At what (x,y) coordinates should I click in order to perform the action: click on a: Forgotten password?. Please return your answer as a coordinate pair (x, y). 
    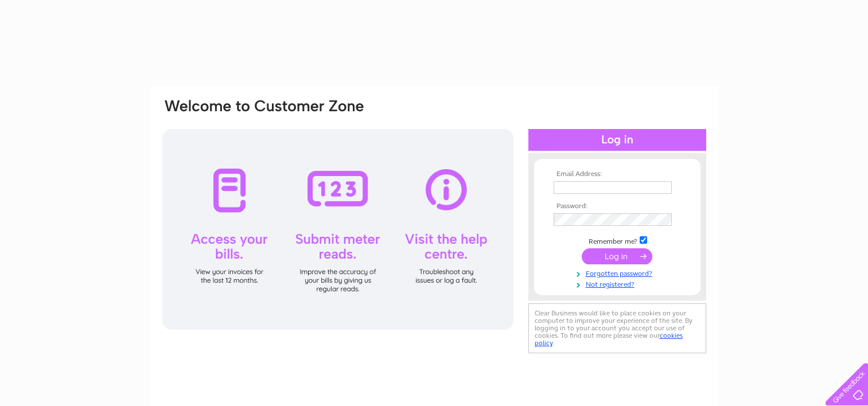
    Looking at the image, I should click on (619, 272).